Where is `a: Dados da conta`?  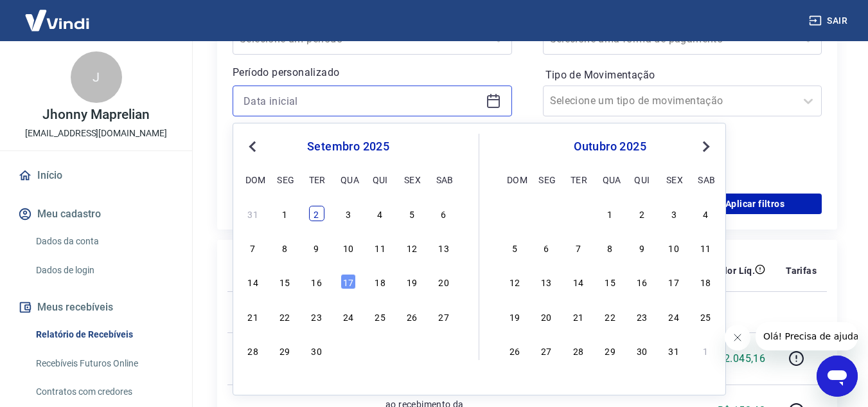
a: Dados da conta is located at coordinates (103, 241).